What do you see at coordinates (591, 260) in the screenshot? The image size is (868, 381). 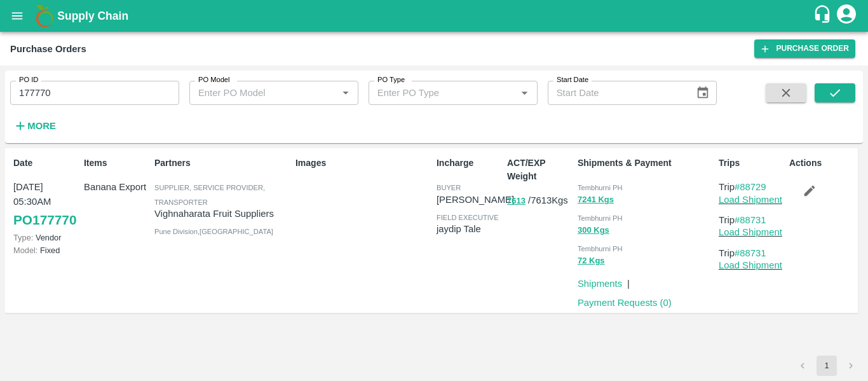 I see `button: 72 Kgs` at bounding box center [591, 260].